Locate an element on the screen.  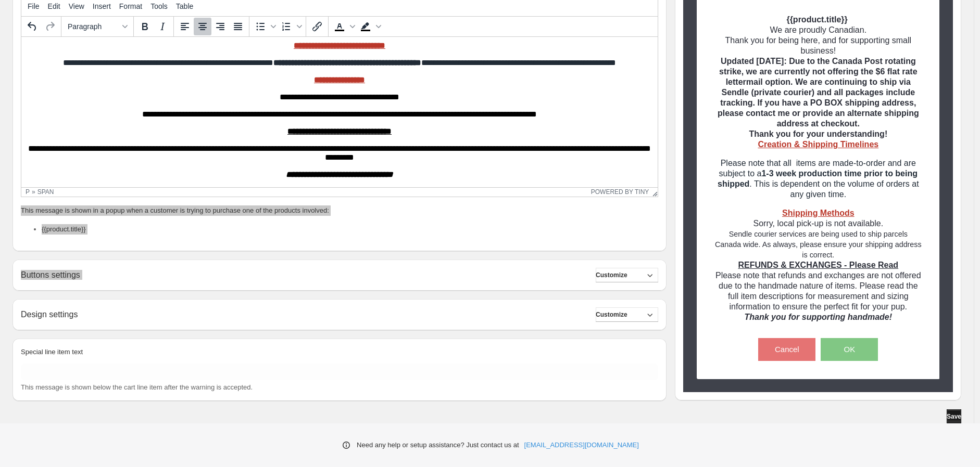
button: Formats is located at coordinates (97, 27).